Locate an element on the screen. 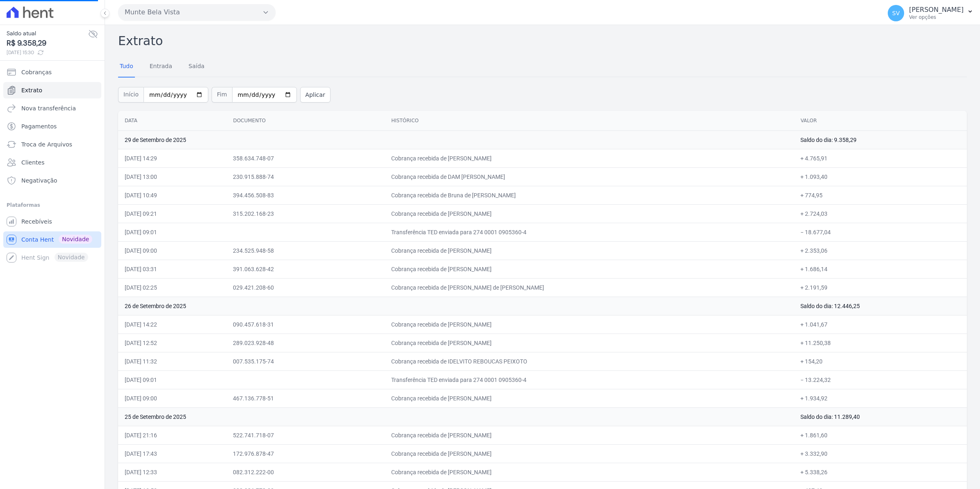 Image resolution: width=980 pixels, height=489 pixels. span: Conta Hent is located at coordinates (38, 240).